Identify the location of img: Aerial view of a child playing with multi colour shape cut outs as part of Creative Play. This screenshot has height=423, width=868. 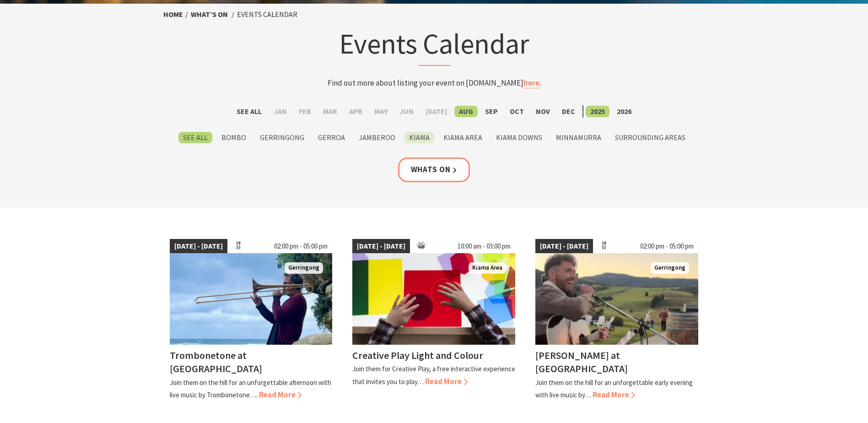
(434, 299).